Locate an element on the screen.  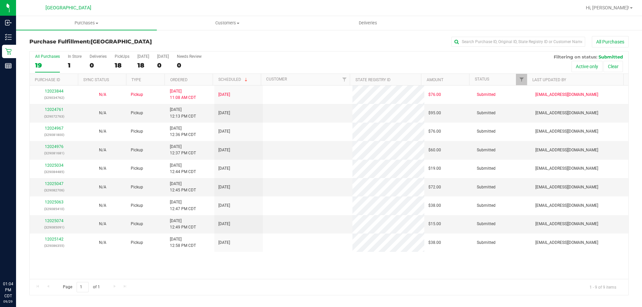
span: Filtering on status: is located at coordinates (575, 57).